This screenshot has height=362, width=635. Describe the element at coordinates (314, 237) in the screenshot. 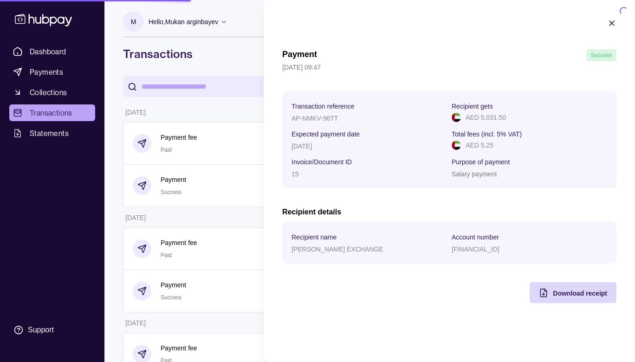

I see `p: Recipient name` at that location.